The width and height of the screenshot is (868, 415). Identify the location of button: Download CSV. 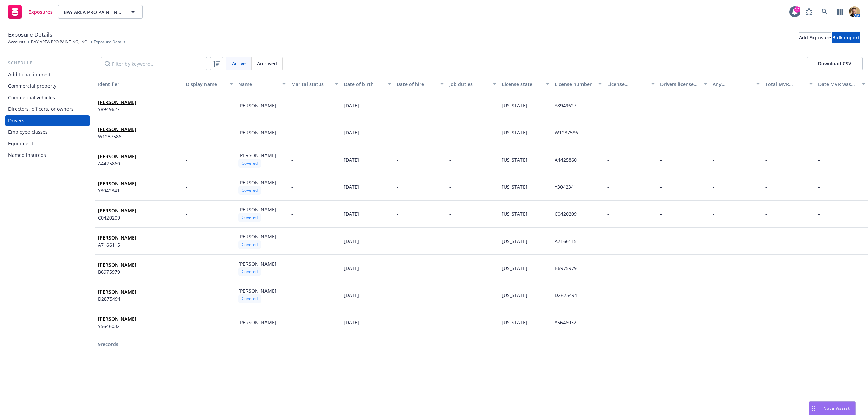
(834, 64).